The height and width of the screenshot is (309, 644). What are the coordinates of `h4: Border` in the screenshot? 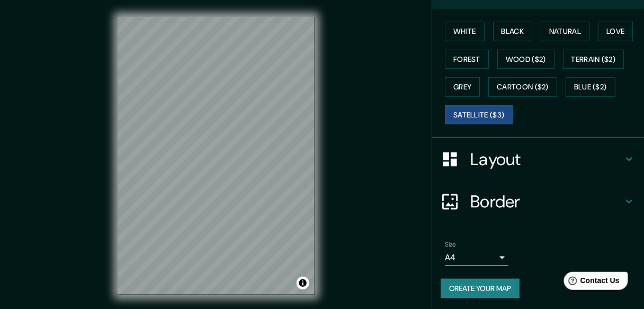 It's located at (546, 202).